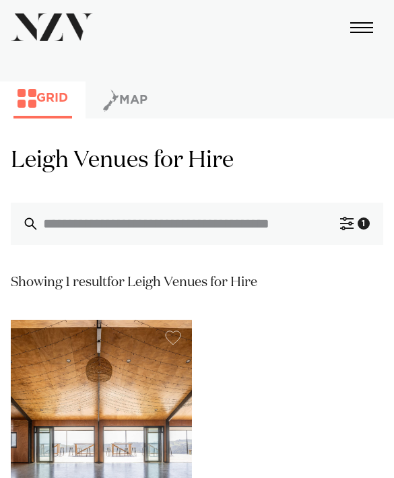 This screenshot has height=478, width=394. What do you see at coordinates (134, 282) in the screenshot?
I see `div: Showing 1 result` at bounding box center [134, 282].